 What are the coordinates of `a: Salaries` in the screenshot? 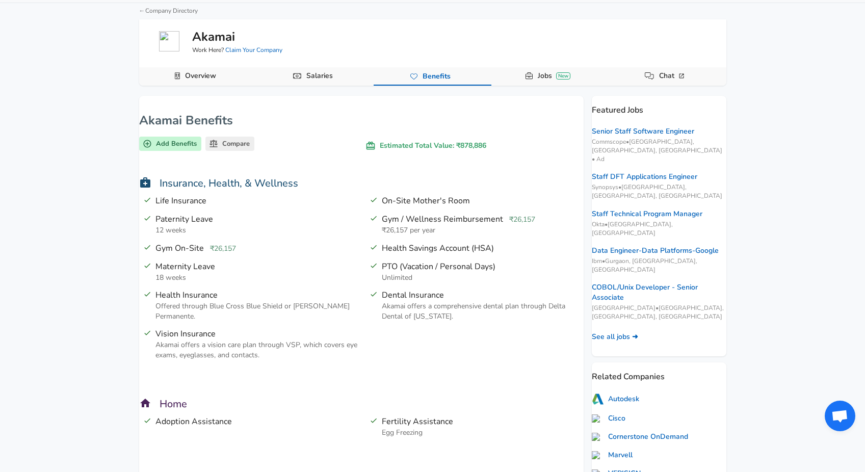 It's located at (320, 76).